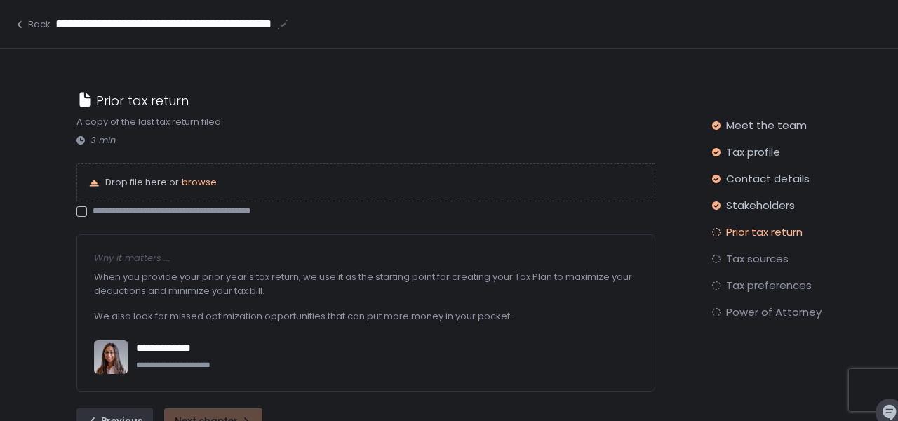 This screenshot has height=421, width=898. What do you see at coordinates (366, 316) in the screenshot?
I see `div: We also look for missed optimization opportunities that can put more money in your pocket.` at bounding box center [366, 316].